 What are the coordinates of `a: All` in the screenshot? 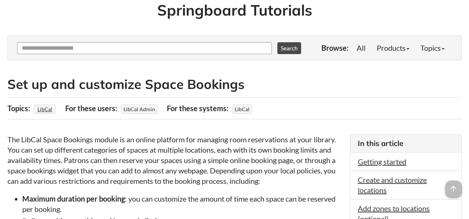 It's located at (361, 48).